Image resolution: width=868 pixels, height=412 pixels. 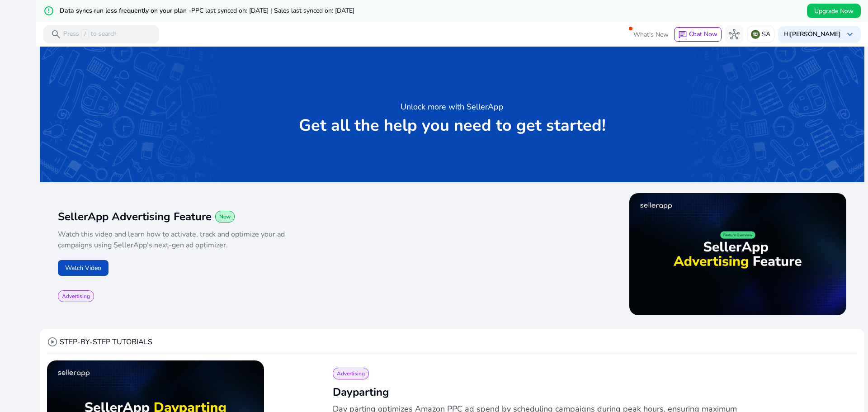 What do you see at coordinates (651, 34) in the screenshot?
I see `span: What's New` at bounding box center [651, 34].